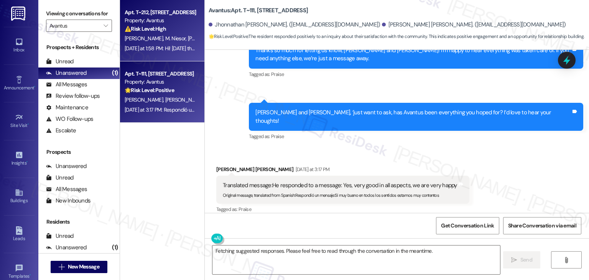 Image resolution: width=589 pixels, height=280 pixels. I want to click on a: Insights •, so click(19, 159).